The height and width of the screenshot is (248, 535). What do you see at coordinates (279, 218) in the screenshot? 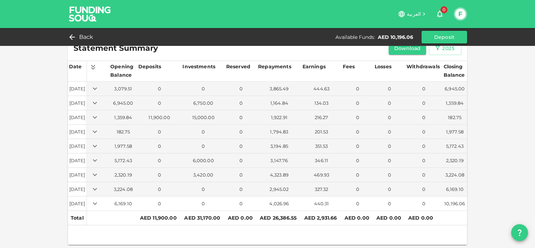
I see `div: AED 26,386.55` at bounding box center [279, 218].